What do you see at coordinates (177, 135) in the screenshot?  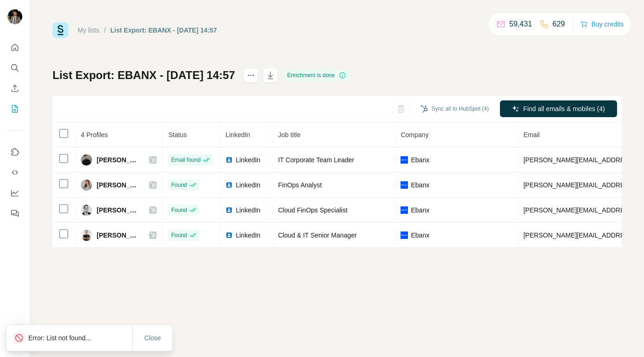 I see `span: Status` at bounding box center [177, 135].